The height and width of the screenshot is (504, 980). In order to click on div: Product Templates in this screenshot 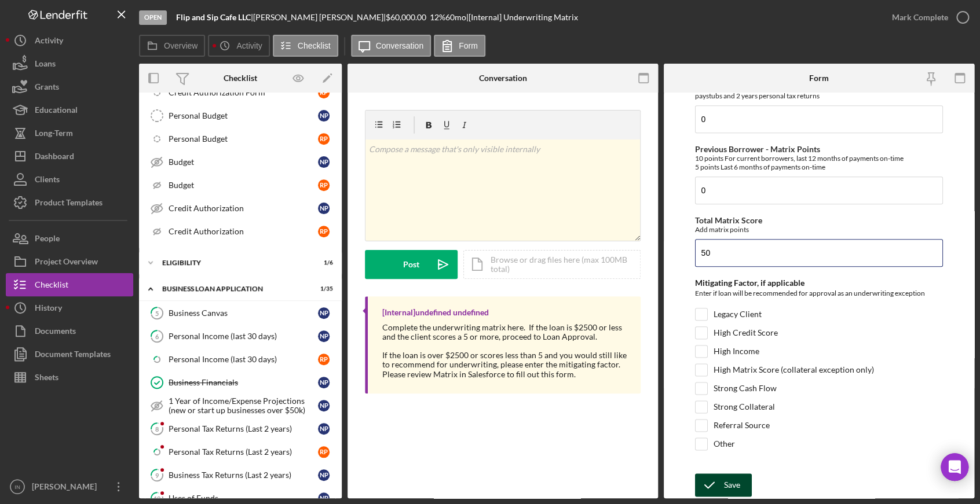, I will do `click(68, 204)`.